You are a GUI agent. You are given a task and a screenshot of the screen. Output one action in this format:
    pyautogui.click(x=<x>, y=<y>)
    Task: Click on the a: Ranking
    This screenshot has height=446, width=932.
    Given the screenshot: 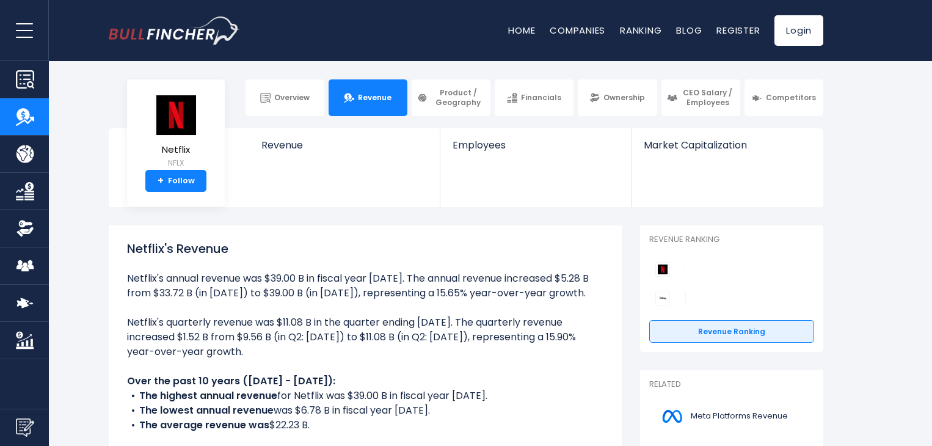 What is the action you would take?
    pyautogui.click(x=641, y=30)
    